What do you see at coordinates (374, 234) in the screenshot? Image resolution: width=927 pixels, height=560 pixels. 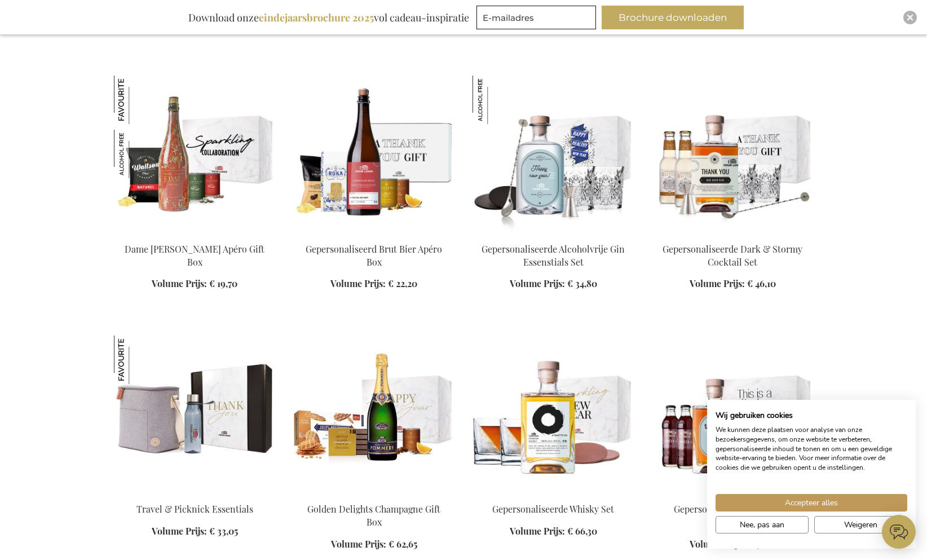 I see `a: Personalised Champagne Beer Apero Box` at bounding box center [374, 234].